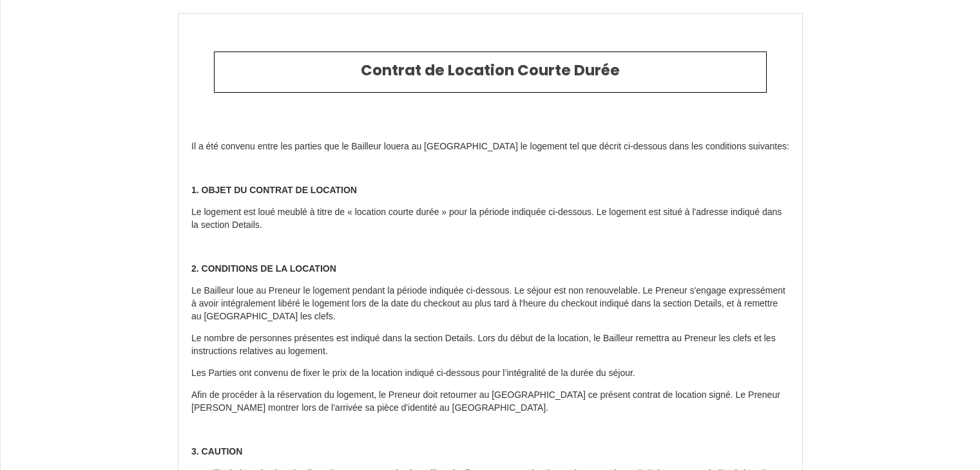 The height and width of the screenshot is (470, 980). What do you see at coordinates (490, 304) in the screenshot?
I see `p: Le Bailleur loue au Preneur le logement pendant la période indiquée ci-dessous. Le séjour est non...` at bounding box center [490, 304].